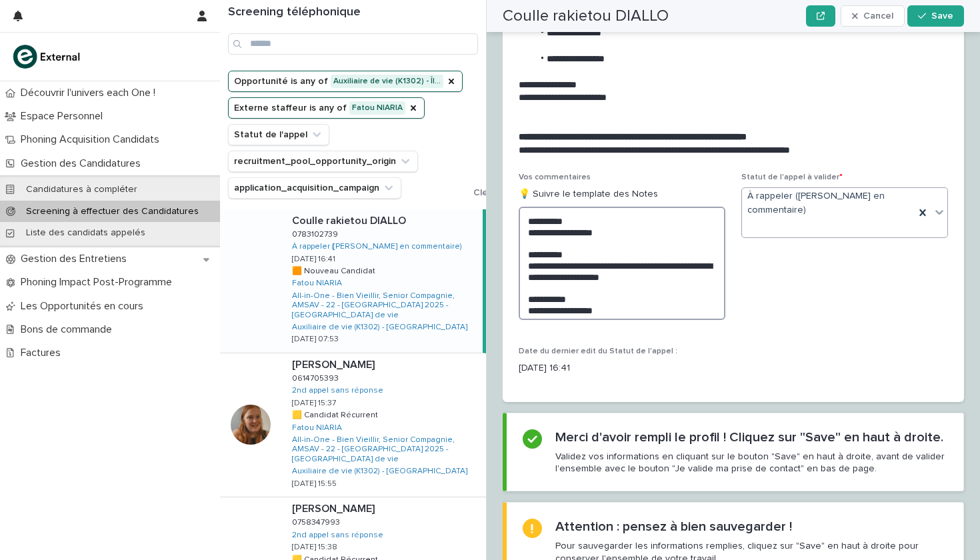 The height and width of the screenshot is (560, 980). What do you see at coordinates (317, 522) in the screenshot?
I see `p: 0758347993` at bounding box center [317, 522].